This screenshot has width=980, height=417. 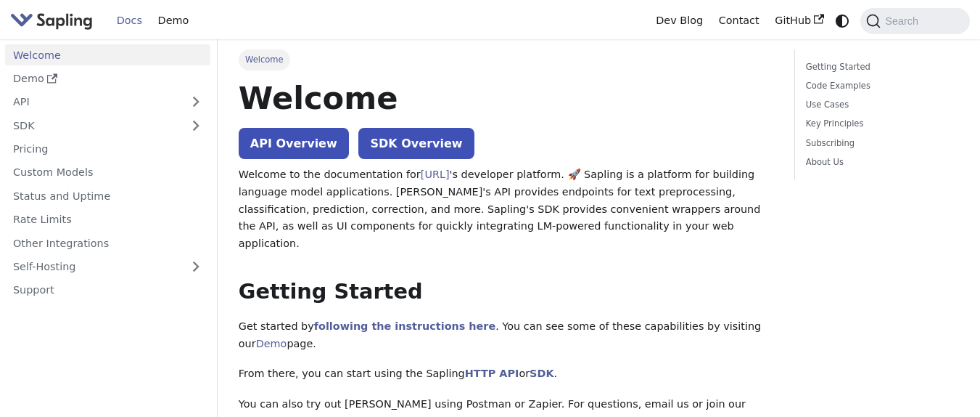 I want to click on a: Self-Hosting, so click(x=107, y=266).